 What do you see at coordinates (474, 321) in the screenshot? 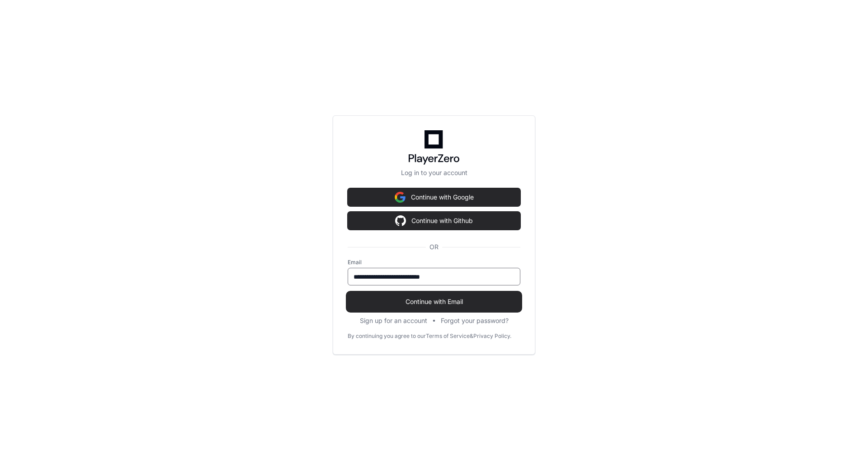
I see `button: Forgot your password?` at bounding box center [474, 321].